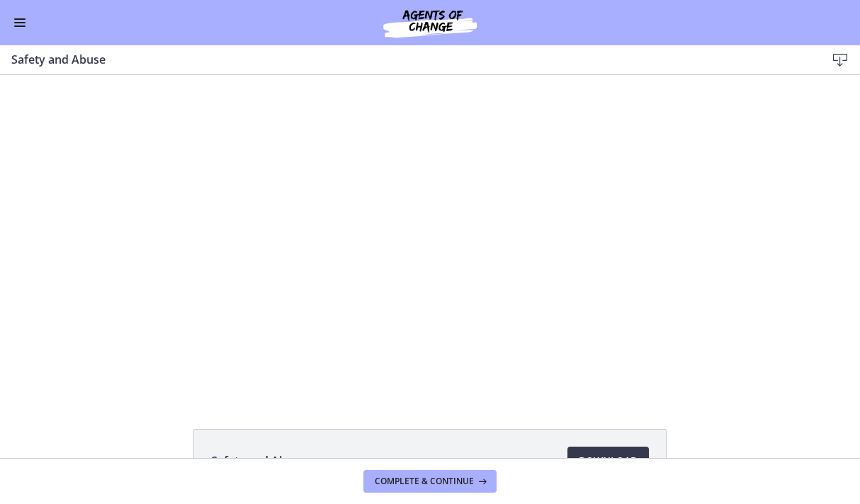  I want to click on button: Complete & continue, so click(430, 481).